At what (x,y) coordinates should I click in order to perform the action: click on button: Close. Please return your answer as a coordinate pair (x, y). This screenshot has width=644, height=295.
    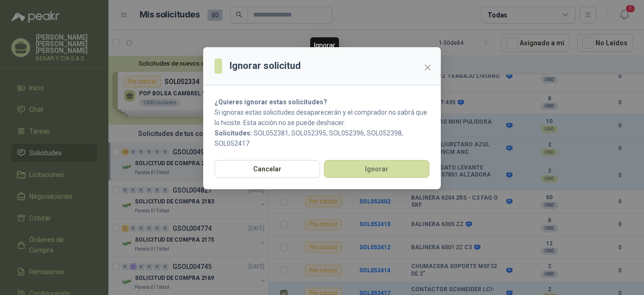
    Looking at the image, I should click on (427, 67).